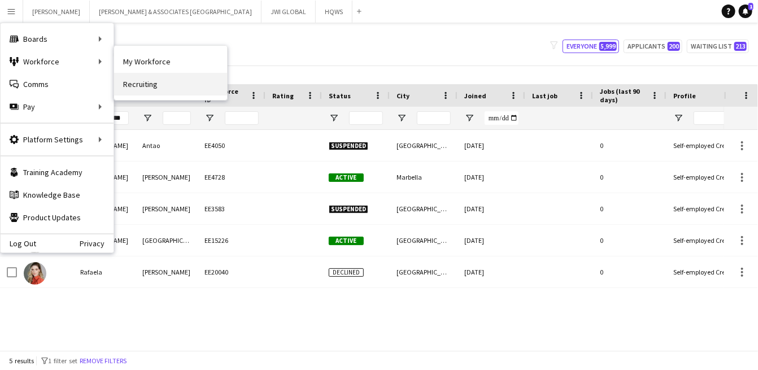 This screenshot has width=758, height=370. I want to click on a: Training Academy, so click(57, 172).